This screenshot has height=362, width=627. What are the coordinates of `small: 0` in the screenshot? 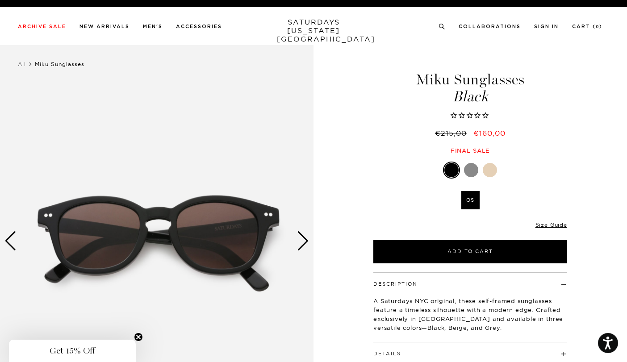 It's located at (598, 27).